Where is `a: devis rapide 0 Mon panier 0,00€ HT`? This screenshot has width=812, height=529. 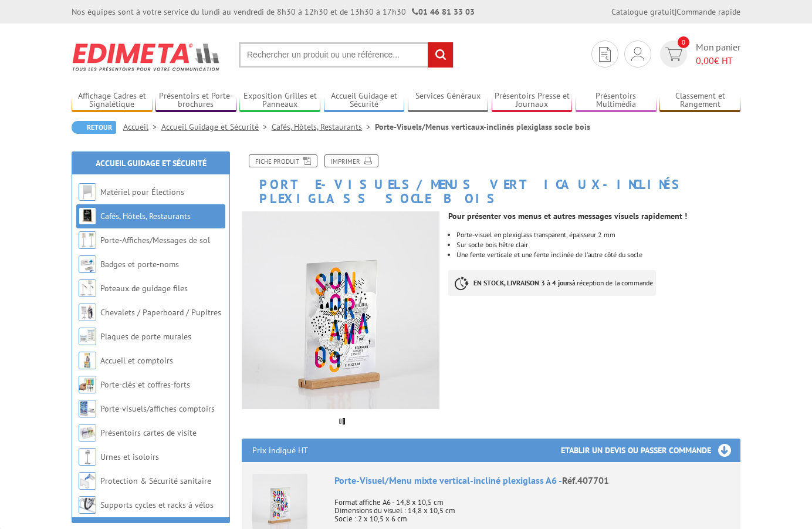 a: devis rapide 0 Mon panier 0,00€ HT is located at coordinates (699, 54).